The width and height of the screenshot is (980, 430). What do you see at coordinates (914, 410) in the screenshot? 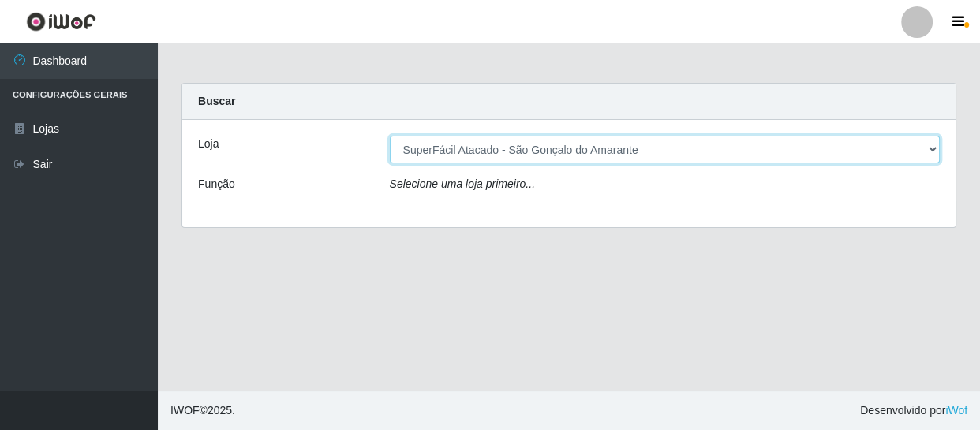
I see `span: Desenvolvido por` at bounding box center [914, 410].